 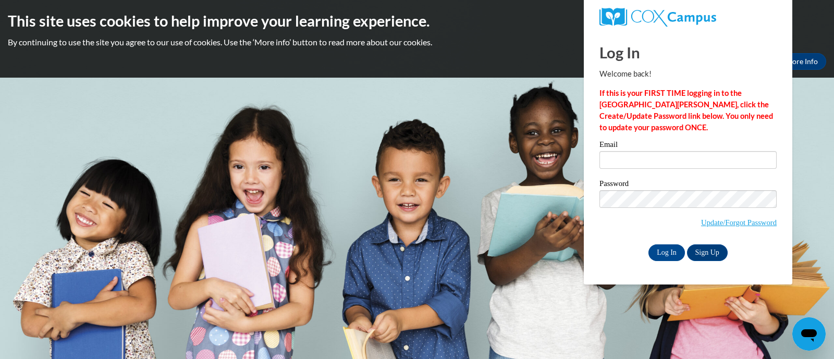 I want to click on a: COX Campus, so click(x=688, y=17).